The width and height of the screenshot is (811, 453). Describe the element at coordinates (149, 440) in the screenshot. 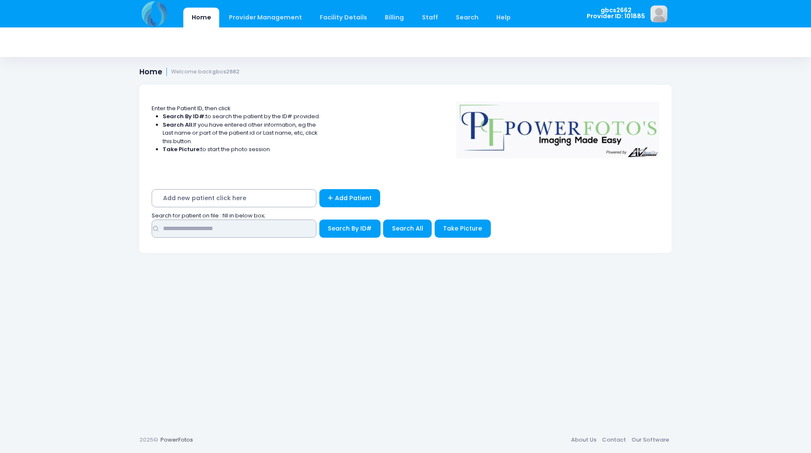

I see `span: 2025©` at that location.